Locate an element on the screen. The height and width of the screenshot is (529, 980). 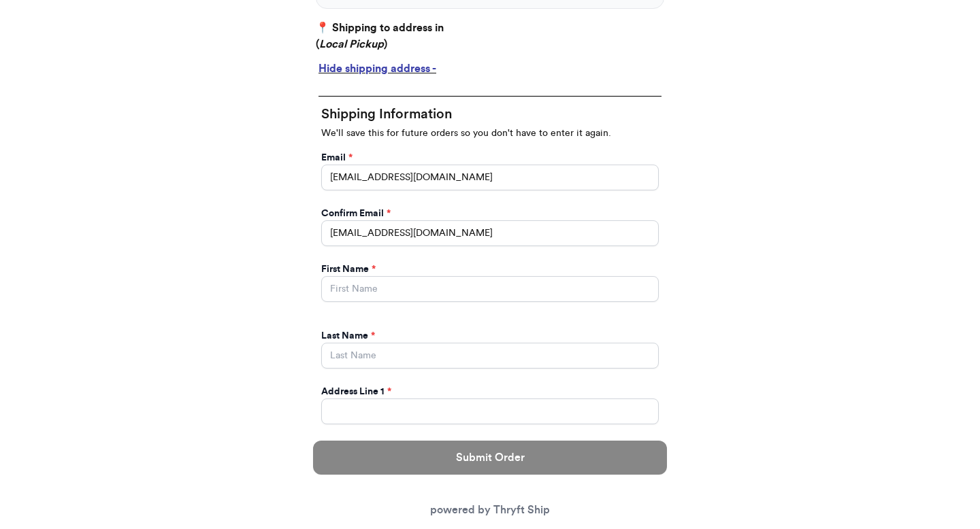
label: Last Name is located at coordinates (348, 336).